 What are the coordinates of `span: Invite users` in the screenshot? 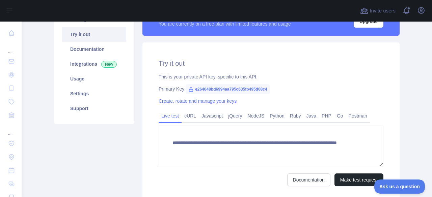 It's located at (382, 11).